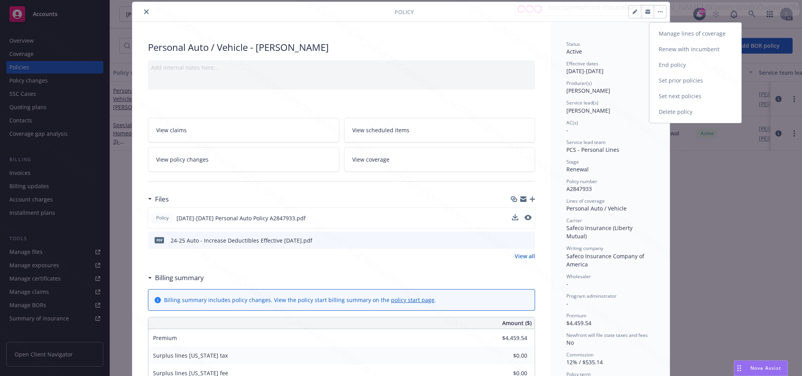 This screenshot has width=802, height=376. Describe the element at coordinates (582, 181) in the screenshot. I see `span: Policy number` at that location.